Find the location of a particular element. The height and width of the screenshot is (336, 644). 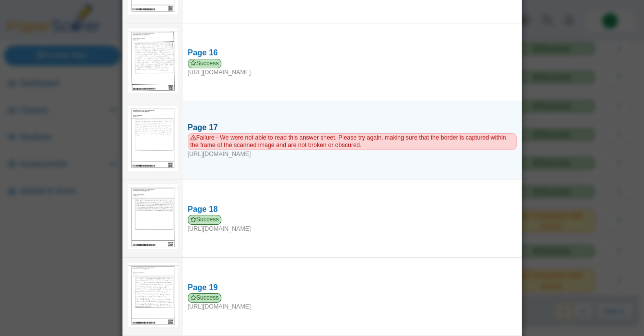

img: bu_1912_osq5LiFUD9DzIvJI_2025-08-05_22-02-46.pdf_pg_17.jpg is located at coordinates (153, 138).